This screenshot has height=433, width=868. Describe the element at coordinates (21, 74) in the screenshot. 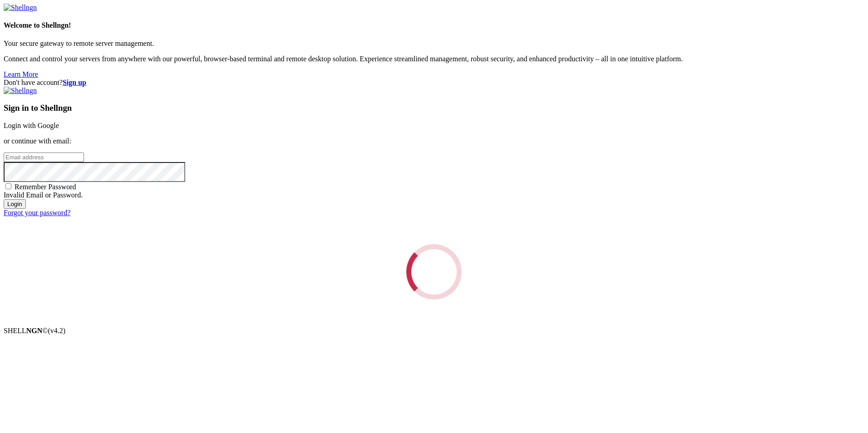

I see `a: Learn More` at that location.